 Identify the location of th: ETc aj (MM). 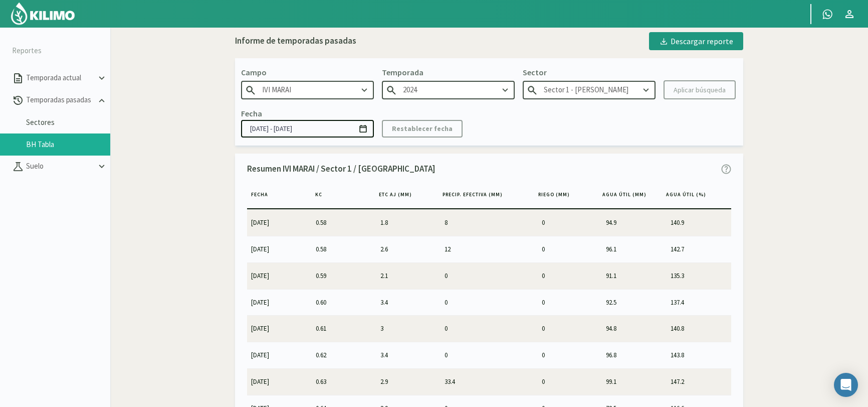
(407, 198).